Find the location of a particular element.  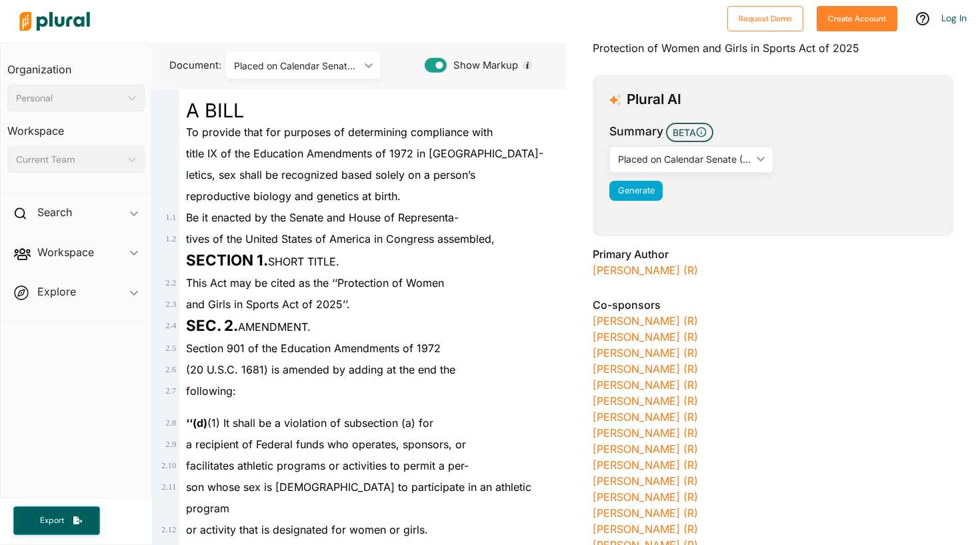

span: 1 . 2 is located at coordinates (171, 239).